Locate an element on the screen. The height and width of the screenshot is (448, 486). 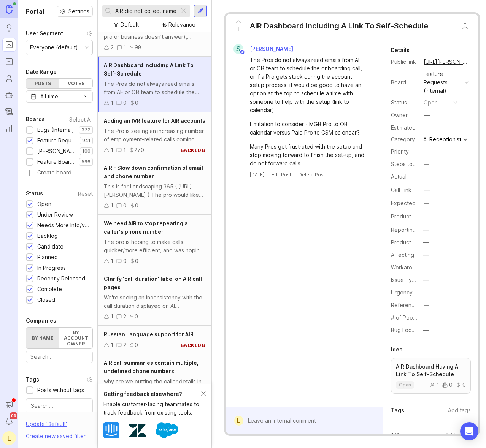
span: Settings is located at coordinates (79, 12).